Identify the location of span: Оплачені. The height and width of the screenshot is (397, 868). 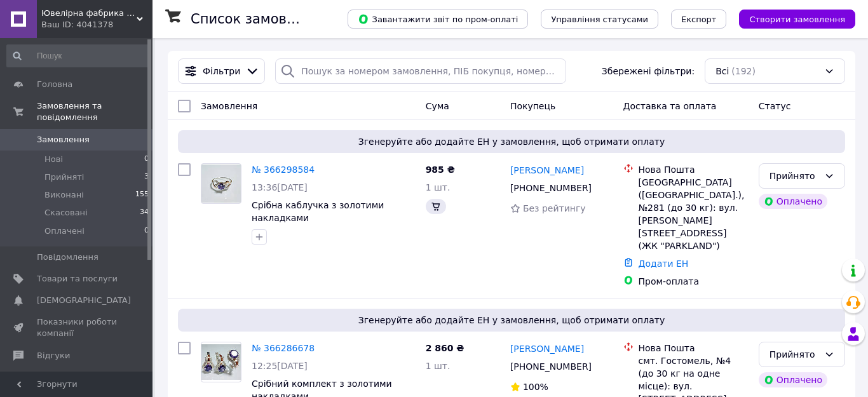
(64, 231).